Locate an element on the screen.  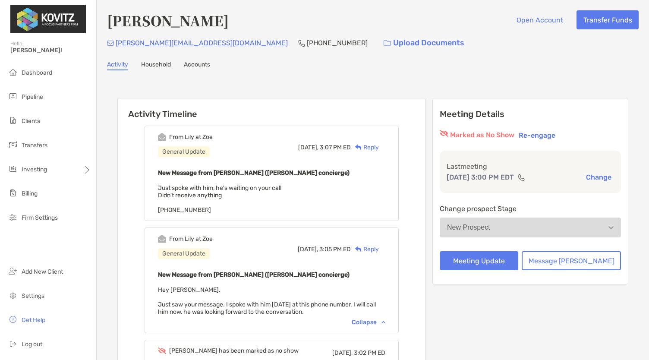
span: 3:07 PM ED is located at coordinates (335, 147).